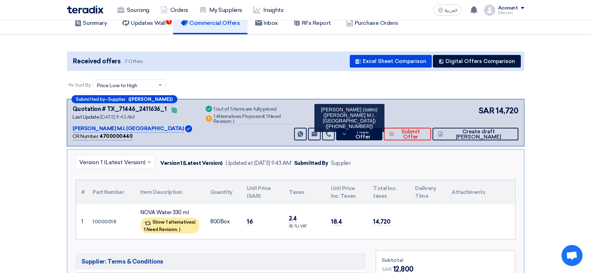 This screenshot has height=273, width=591. Describe the element at coordinates (268, 10) in the screenshot. I see `a: Insights` at that location.